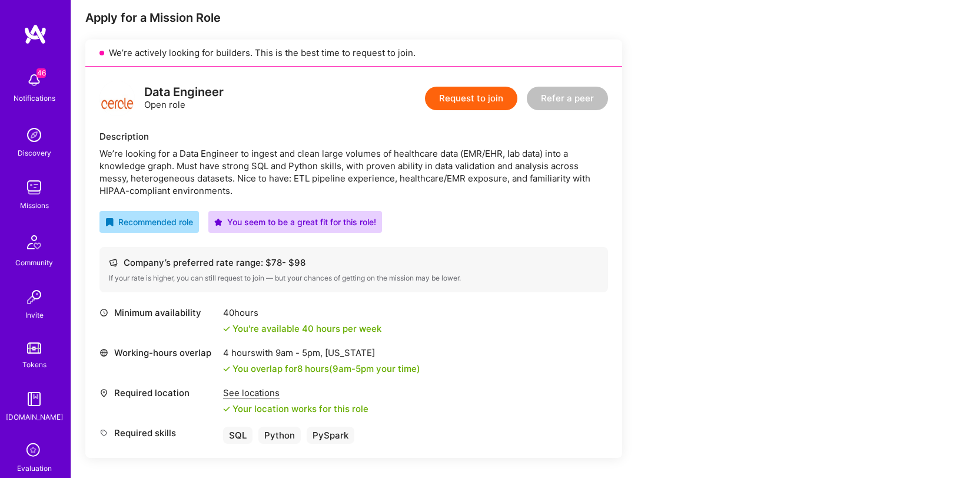  I want to click on div: You're available 40 hours per week, so click(302, 328).